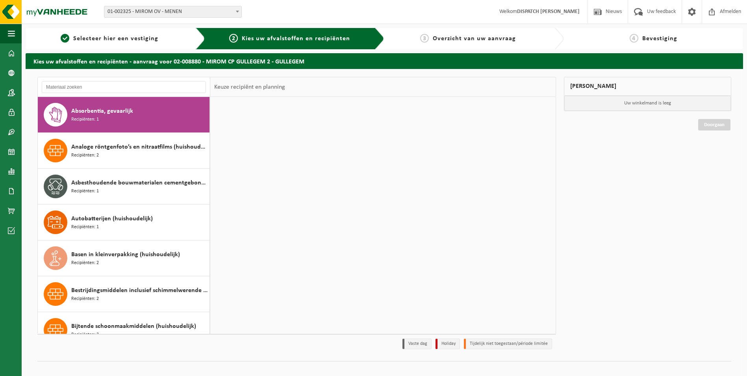 The image size is (747, 376). What do you see at coordinates (124, 150) in the screenshot?
I see `button: Analoge röntgenfoto’s en nitraatfilms (huishoudelijk) Recipiënten: 2` at bounding box center [124, 150].